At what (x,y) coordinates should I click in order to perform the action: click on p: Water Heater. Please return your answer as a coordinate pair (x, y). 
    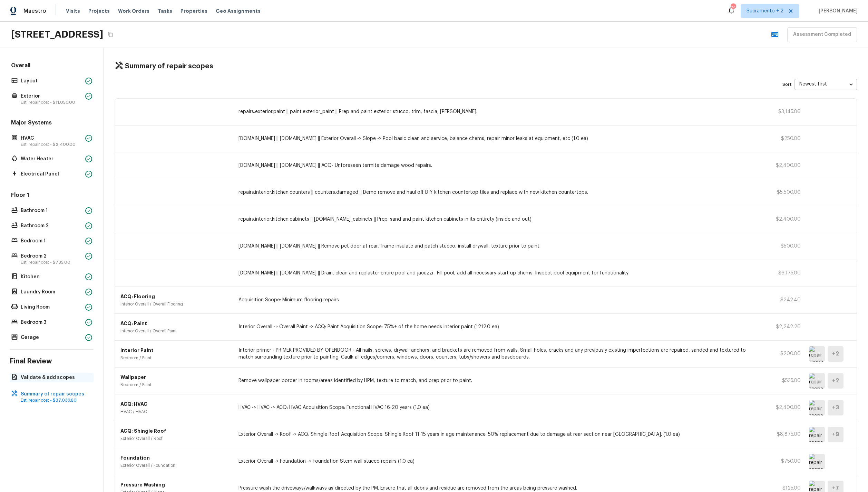
    Looking at the image, I should click on (51, 159).